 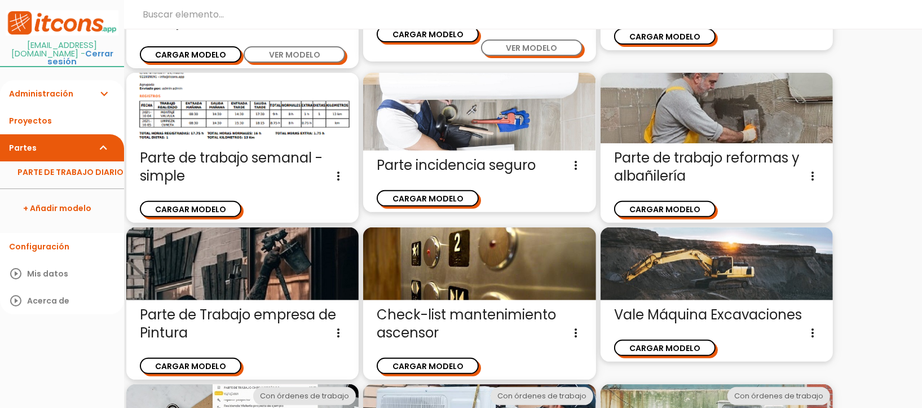 I want to click on span: Check-list mantenimiento ascensor, so click(x=479, y=324).